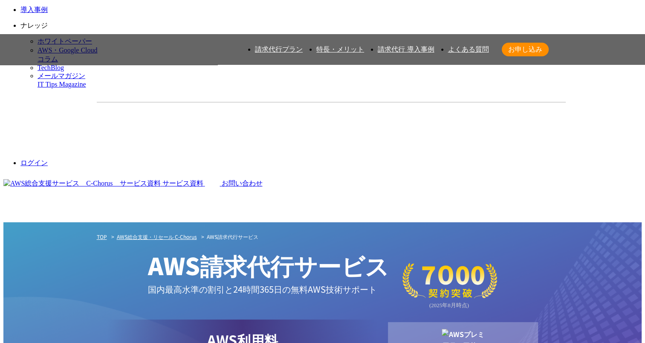  I want to click on a: 請求代行 導入事例, so click(406, 49).